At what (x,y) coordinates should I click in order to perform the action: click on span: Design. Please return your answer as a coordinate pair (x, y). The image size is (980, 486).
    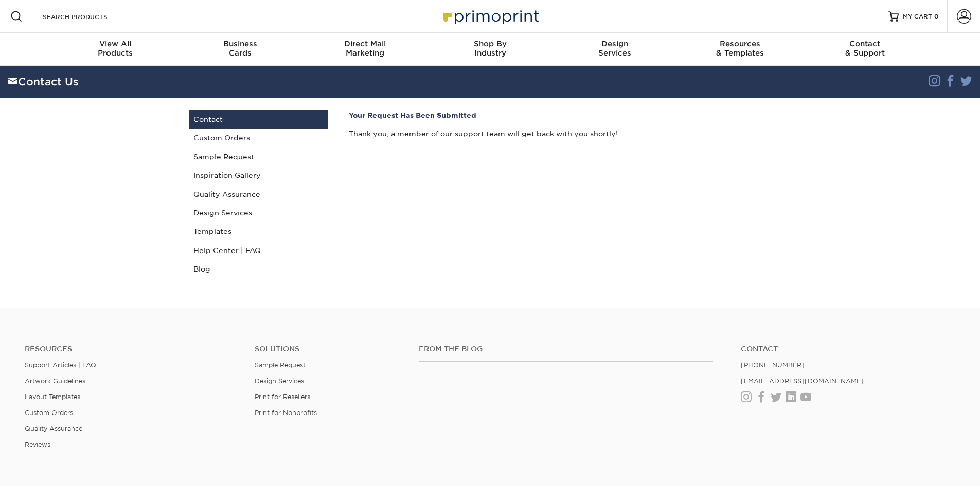
    Looking at the image, I should click on (615, 44).